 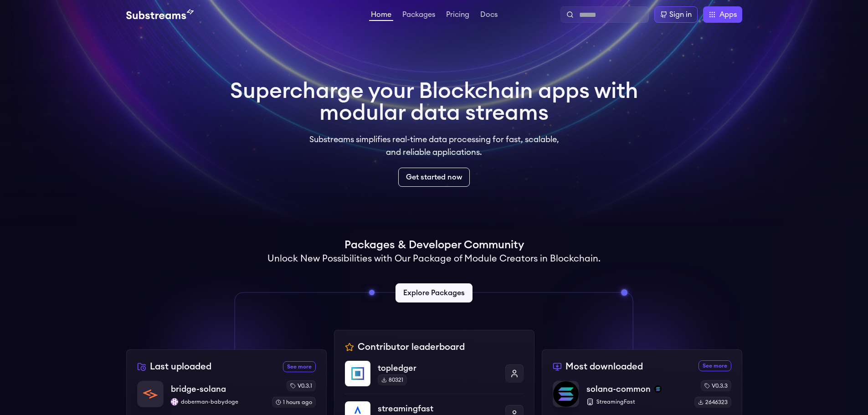 What do you see at coordinates (358, 373) in the screenshot?
I see `img: topledger` at bounding box center [358, 373].